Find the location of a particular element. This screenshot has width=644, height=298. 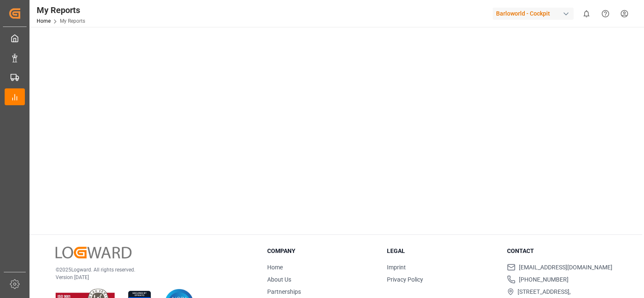

img: Logward Logo is located at coordinates (94, 252).